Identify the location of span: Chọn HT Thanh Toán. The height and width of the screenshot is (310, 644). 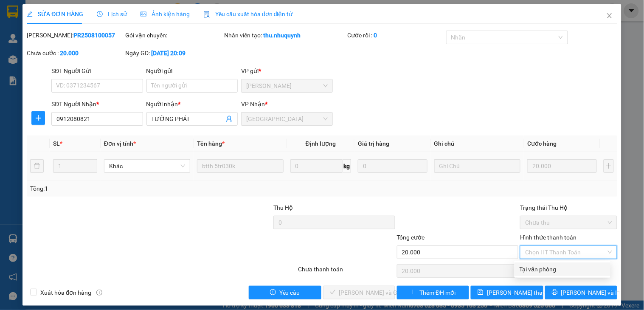
(569, 252).